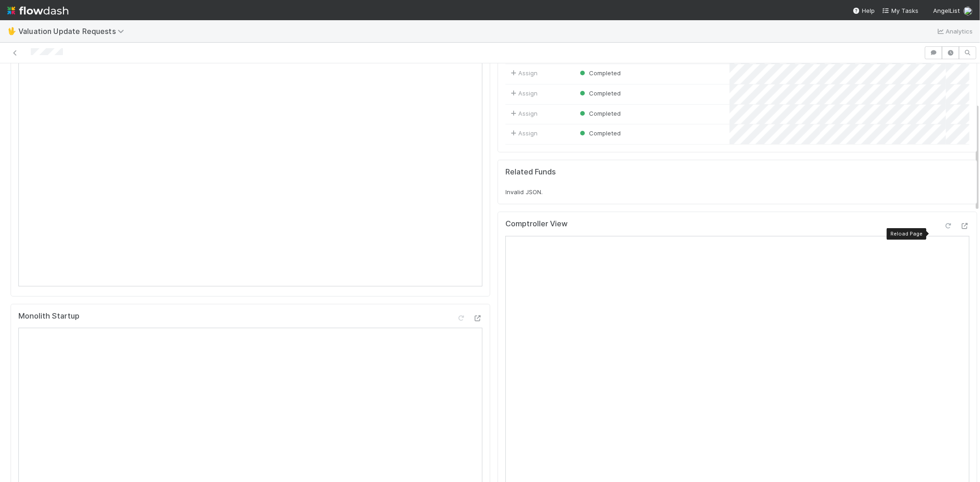 Image resolution: width=980 pixels, height=482 pixels. Describe the element at coordinates (900, 10) in the screenshot. I see `a: My Tasks` at that location.